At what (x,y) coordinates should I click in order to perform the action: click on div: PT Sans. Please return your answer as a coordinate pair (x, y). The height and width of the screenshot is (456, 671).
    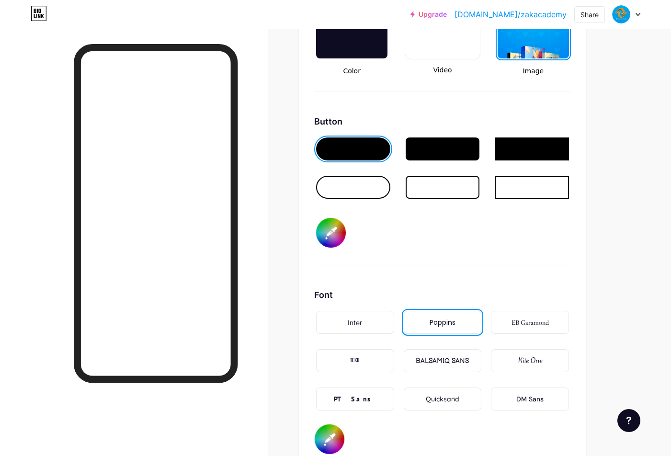
    Looking at the image, I should click on (355, 399).